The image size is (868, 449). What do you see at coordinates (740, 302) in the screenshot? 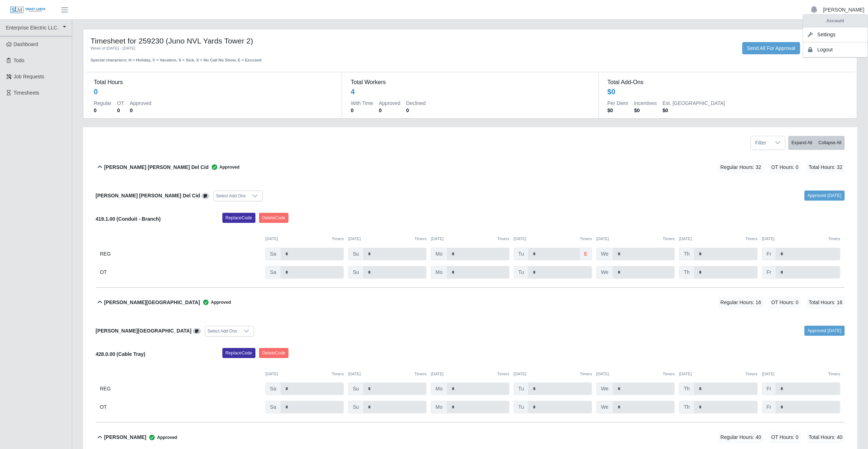
I see `span: Regular Hours: 16` at bounding box center [740, 302].